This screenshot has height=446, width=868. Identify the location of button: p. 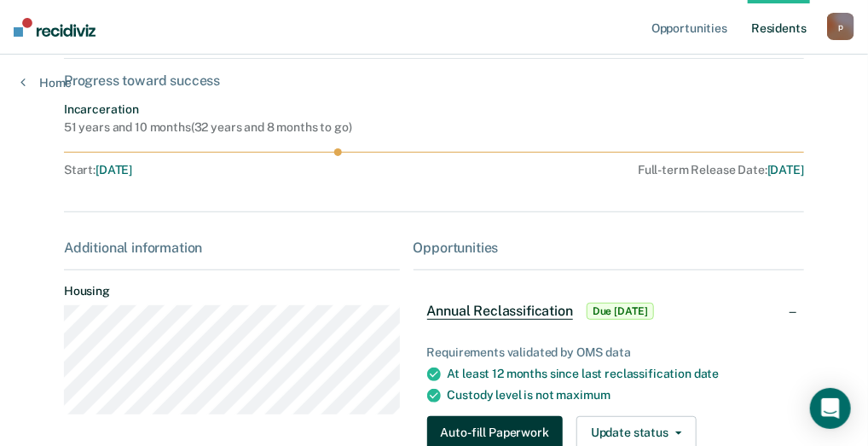
(841, 27).